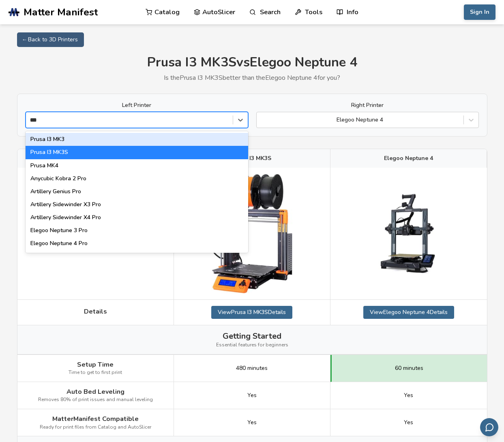 This screenshot has height=442, width=504. Describe the element at coordinates (252, 336) in the screenshot. I see `span: Getting Started` at that location.